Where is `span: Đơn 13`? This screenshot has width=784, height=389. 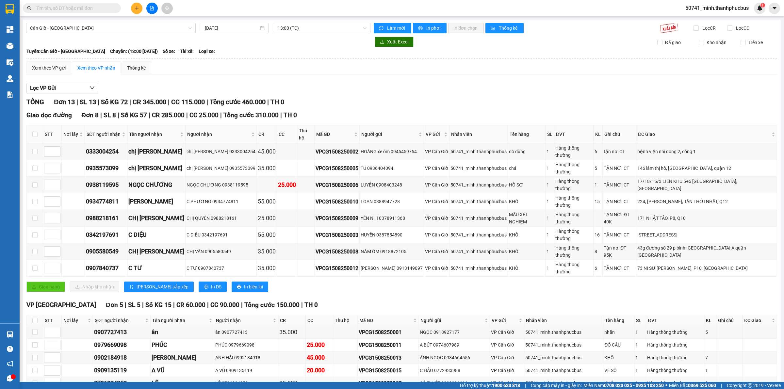
span: Đơn 13 is located at coordinates (64, 102).